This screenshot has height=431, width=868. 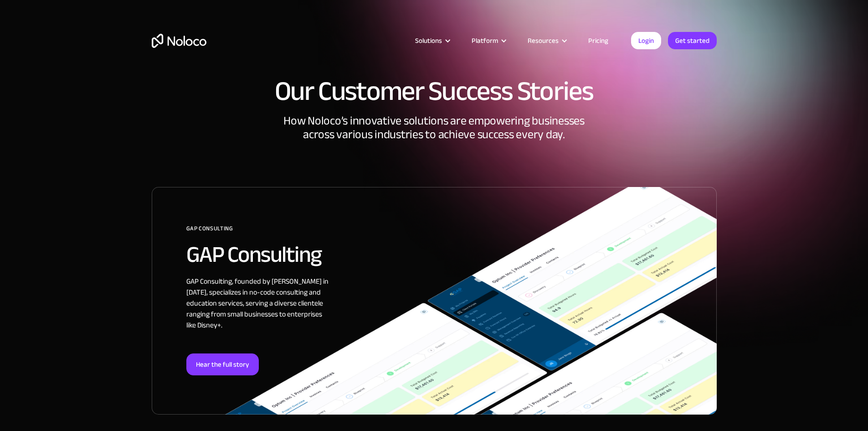 I want to click on a: home, so click(x=179, y=41).